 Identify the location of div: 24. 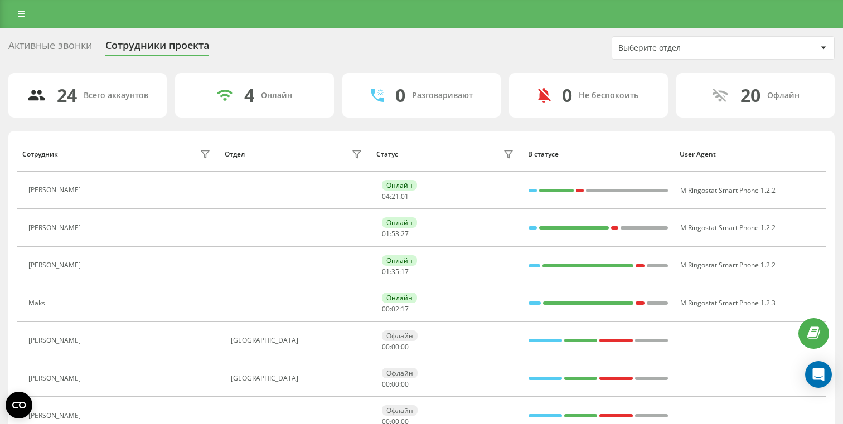
(67, 95).